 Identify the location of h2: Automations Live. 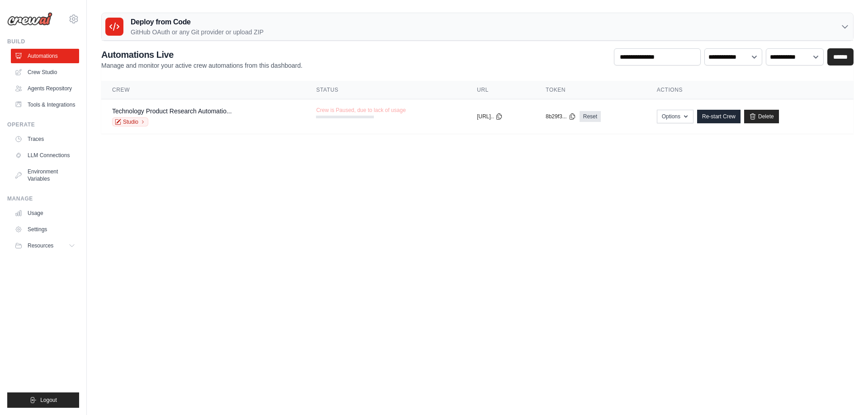
(201, 55).